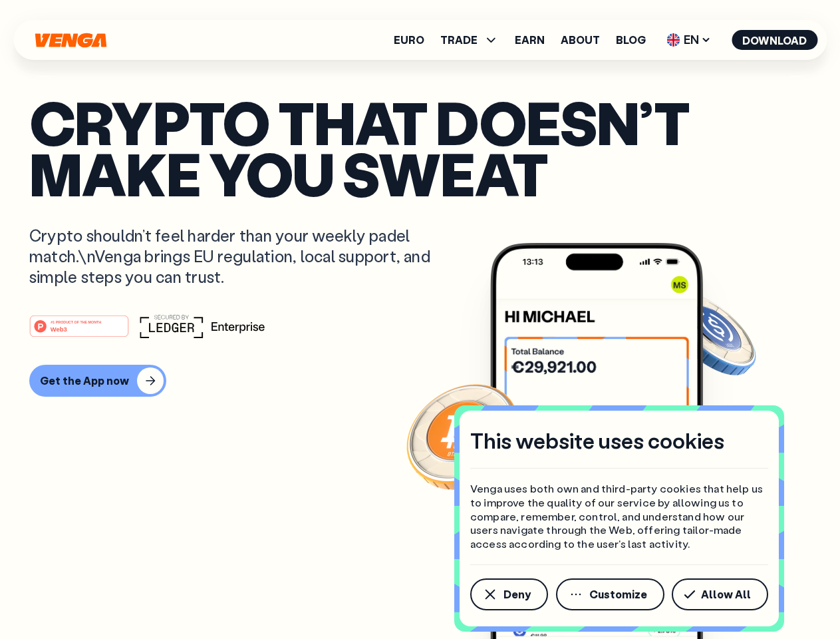  What do you see at coordinates (420, 381) in the screenshot?
I see `a: Get the App now` at bounding box center [420, 381].